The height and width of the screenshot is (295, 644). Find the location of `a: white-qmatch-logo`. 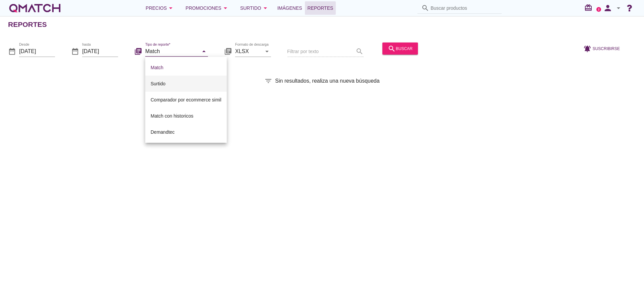

a: white-qmatch-logo is located at coordinates (35, 8).